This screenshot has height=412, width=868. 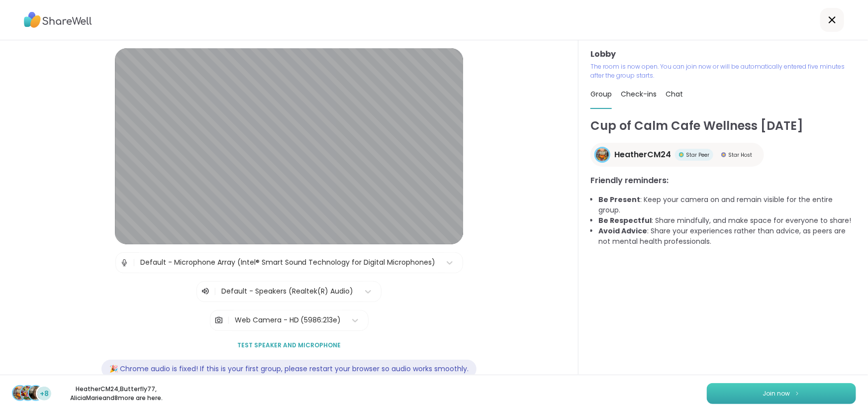 What do you see at coordinates (724, 181) in the screenshot?
I see `h3: Friendly reminders:` at bounding box center [724, 181].